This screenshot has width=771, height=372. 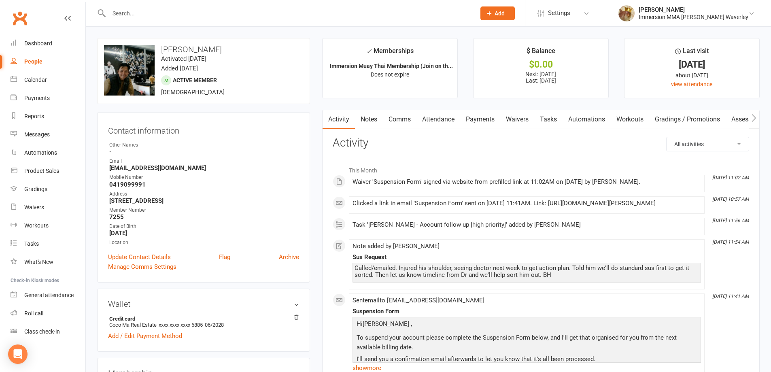 I want to click on span: xxxx xxxx xxxx 6885, so click(x=181, y=325).